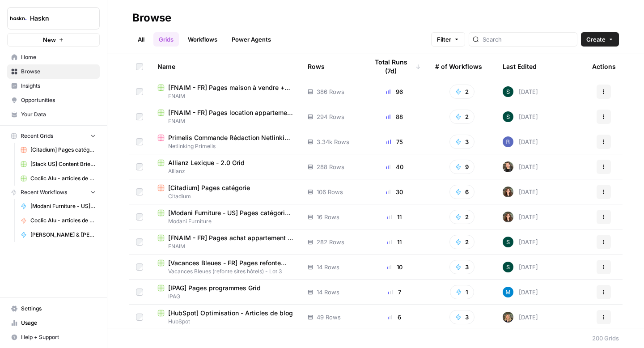  I want to click on a: Settings, so click(53, 308).